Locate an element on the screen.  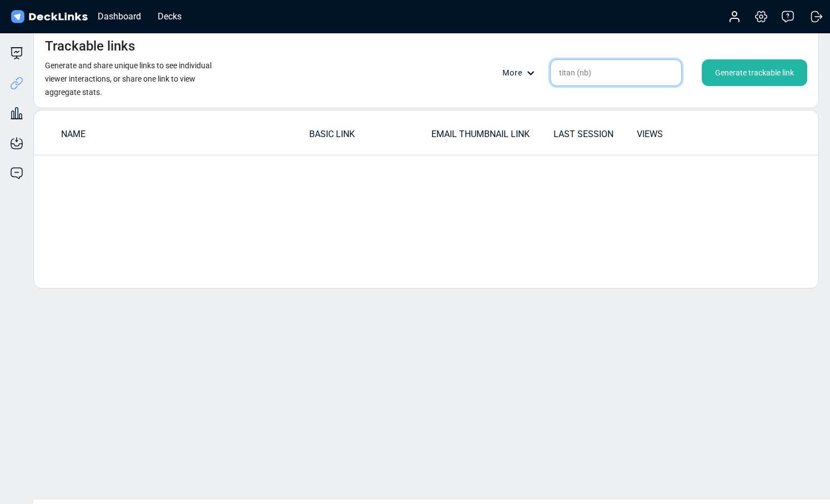
div: Generate trackable link is located at coordinates (755, 73).